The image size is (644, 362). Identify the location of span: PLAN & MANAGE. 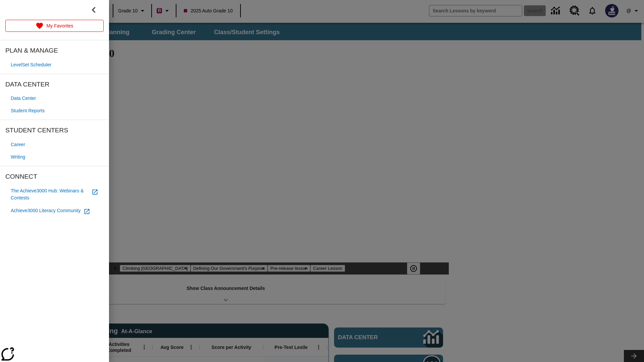
(54, 51).